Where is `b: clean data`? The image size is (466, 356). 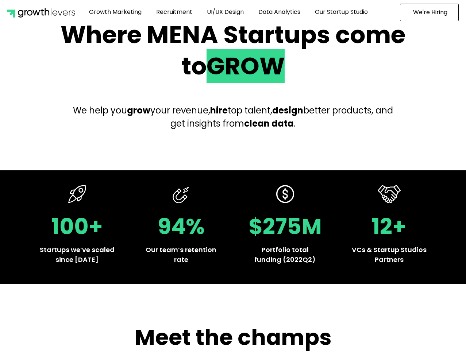
b: clean data is located at coordinates (269, 123).